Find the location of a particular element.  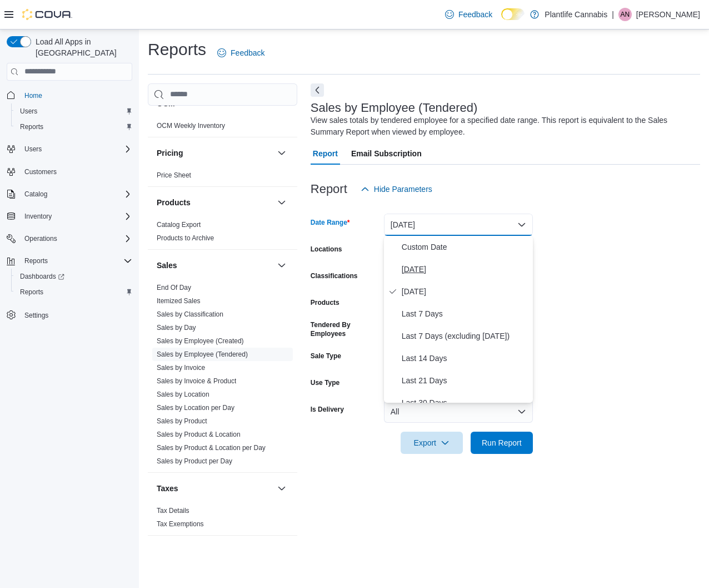

span: Last 30 Days is located at coordinates (465, 403).